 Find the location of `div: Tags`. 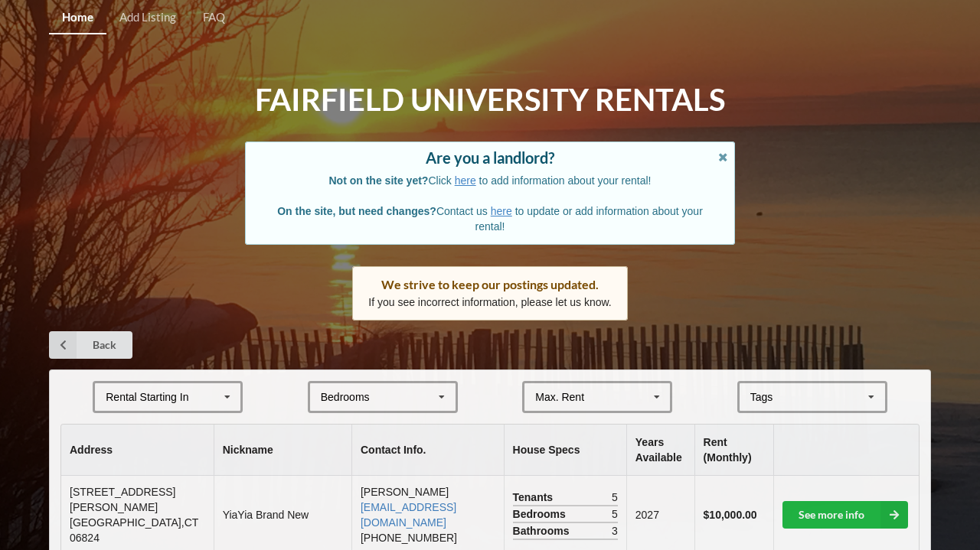

div: Tags is located at coordinates (772, 398).